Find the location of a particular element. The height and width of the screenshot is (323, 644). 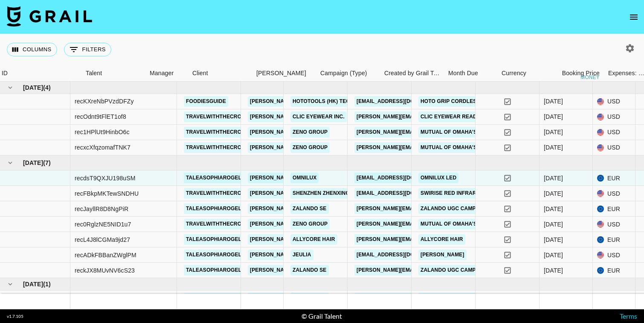

a: Omnilux is located at coordinates (304, 178).